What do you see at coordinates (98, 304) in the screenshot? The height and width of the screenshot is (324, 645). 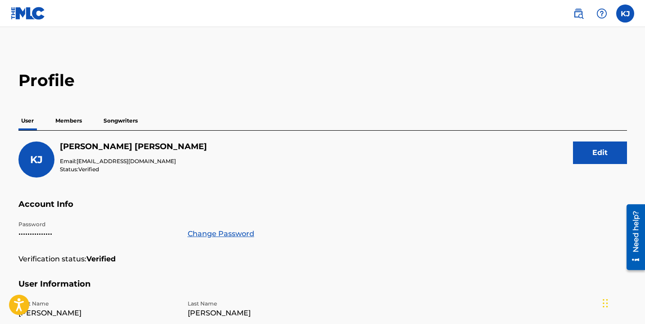 I see `p: First Name` at bounding box center [98, 304].